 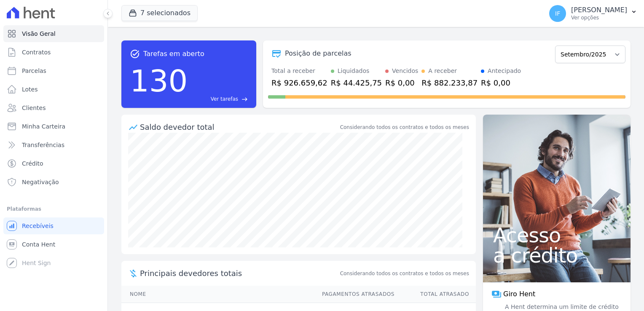 What do you see at coordinates (41, 182) in the screenshot?
I see `span: Negativação` at bounding box center [41, 182].